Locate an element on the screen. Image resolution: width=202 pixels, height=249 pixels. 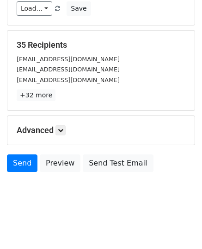
a: Preview is located at coordinates (60, 163).